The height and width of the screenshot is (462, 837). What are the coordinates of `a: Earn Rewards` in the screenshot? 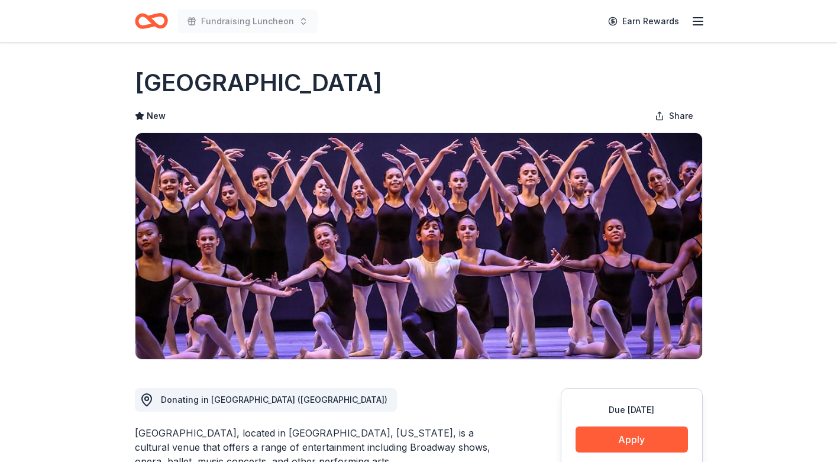 It's located at (643, 21).